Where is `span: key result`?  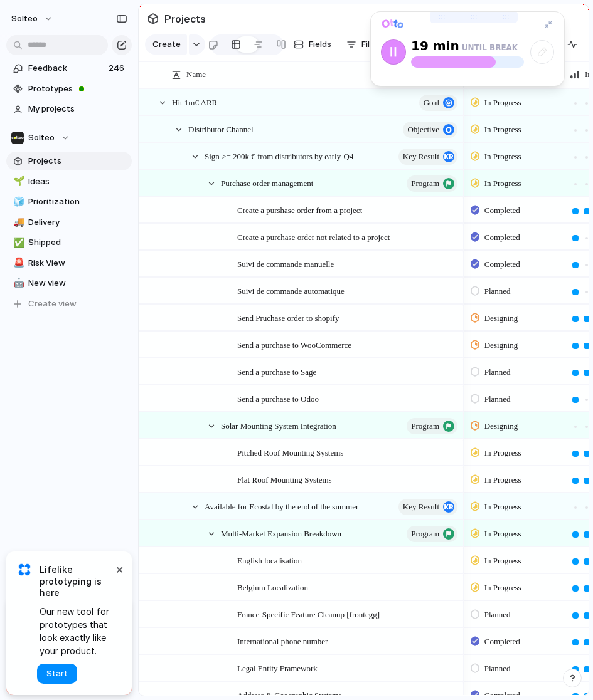 span: key result is located at coordinates (421, 507).